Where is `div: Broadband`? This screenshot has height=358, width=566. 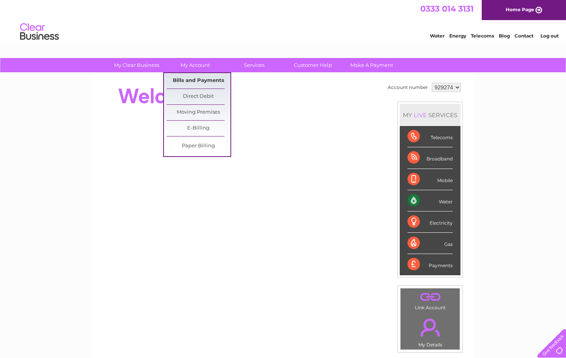
div: Broadband is located at coordinates (430, 158).